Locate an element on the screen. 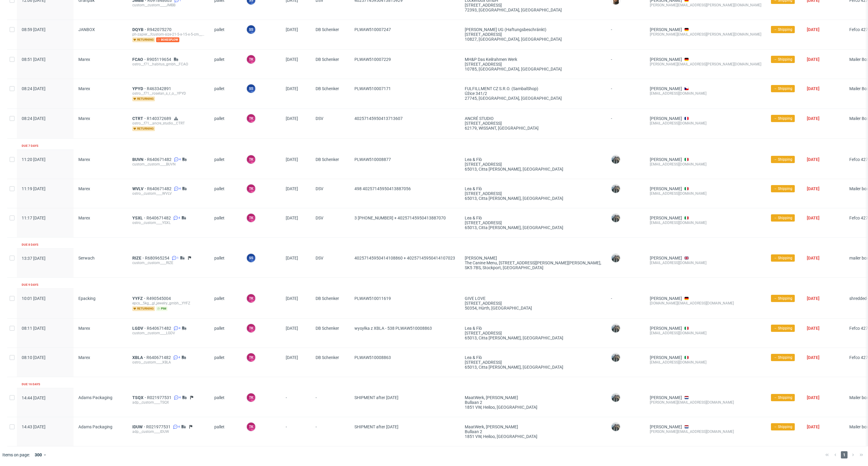  span: R140372689 is located at coordinates (160, 119).